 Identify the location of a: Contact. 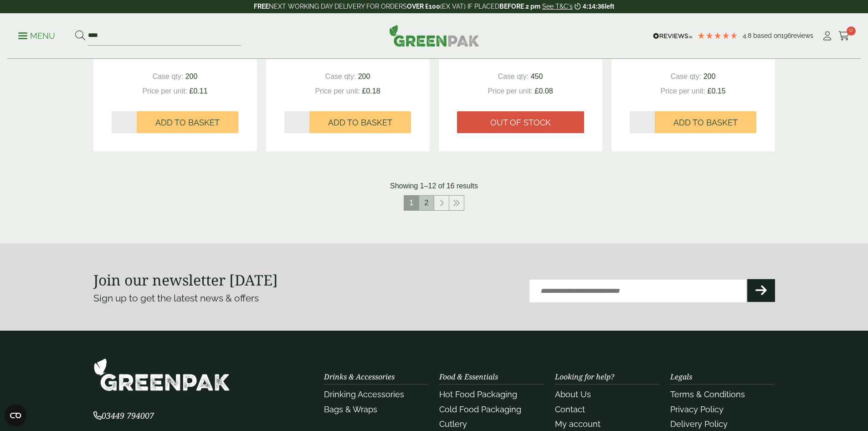
(570, 409).